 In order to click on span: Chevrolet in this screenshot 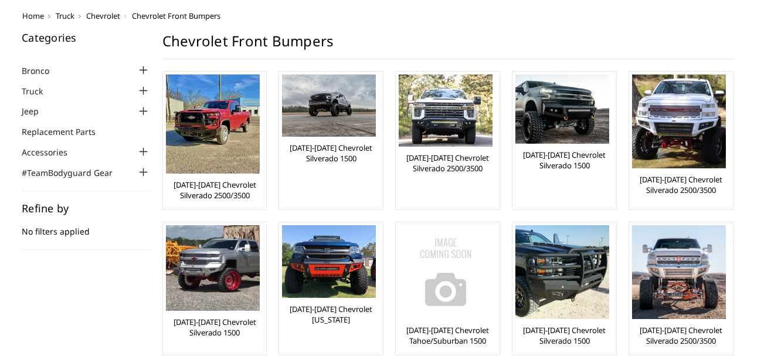, I will do `click(103, 16)`.